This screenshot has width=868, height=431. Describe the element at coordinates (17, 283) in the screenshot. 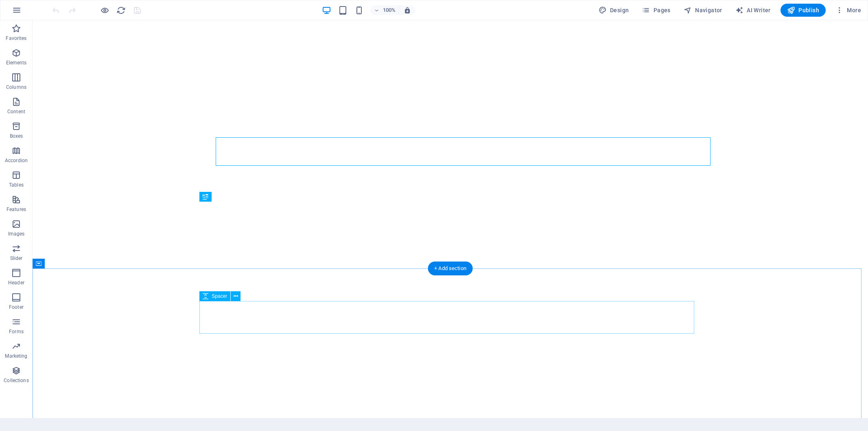

I see `p: Header` at that location.